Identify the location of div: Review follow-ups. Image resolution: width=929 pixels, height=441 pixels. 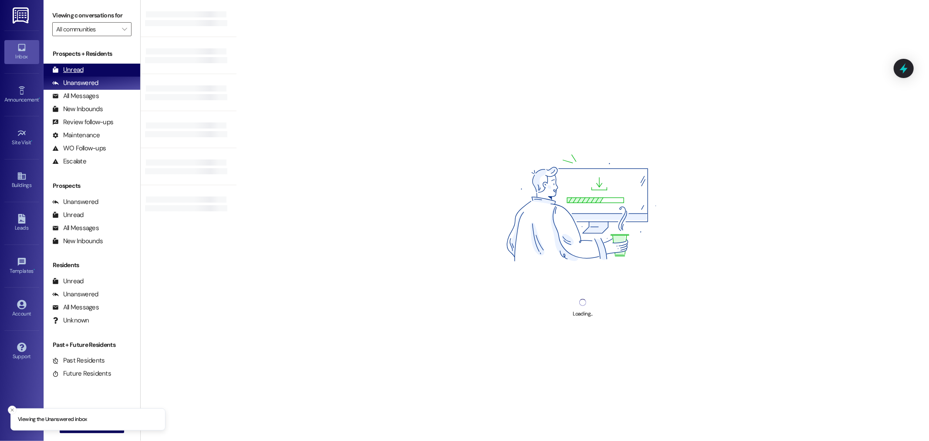
(83, 122).